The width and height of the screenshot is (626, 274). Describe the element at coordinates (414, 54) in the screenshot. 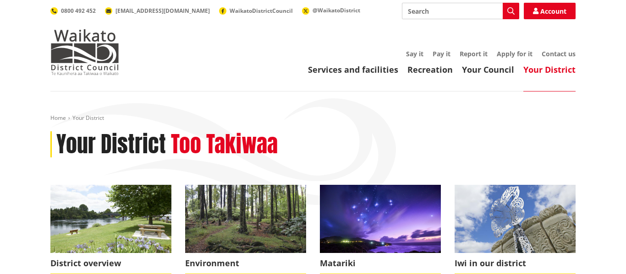

I see `a: Say it` at that location.